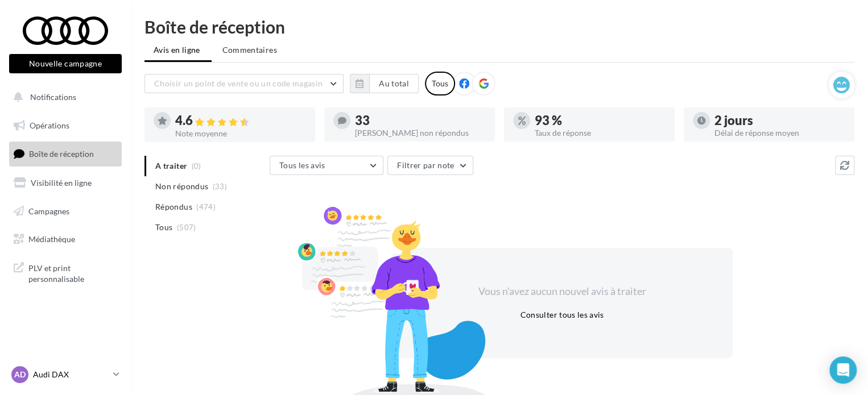 This screenshot has height=395, width=868. Describe the element at coordinates (250, 50) in the screenshot. I see `span: Commentaires` at that location.